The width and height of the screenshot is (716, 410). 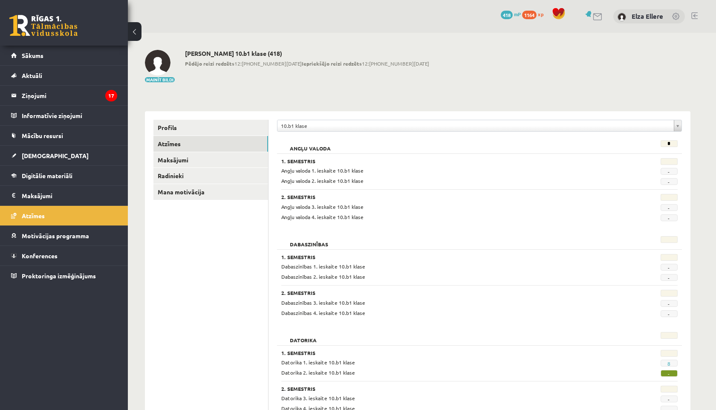 What do you see at coordinates (535, 14) in the screenshot?
I see `a: 1164 xp` at bounding box center [535, 14].